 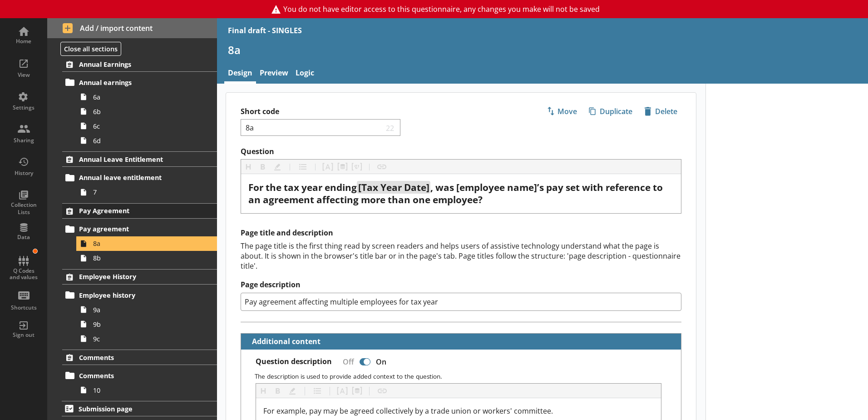 What do you see at coordinates (134, 276) in the screenshot?
I see `span: Employee History` at bounding box center [134, 276].